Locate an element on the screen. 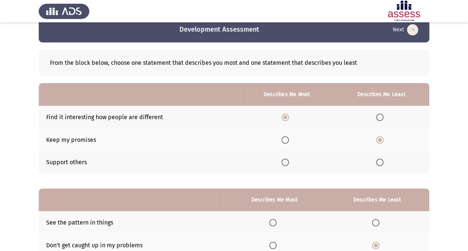  button: load next page is located at coordinates (405, 30).